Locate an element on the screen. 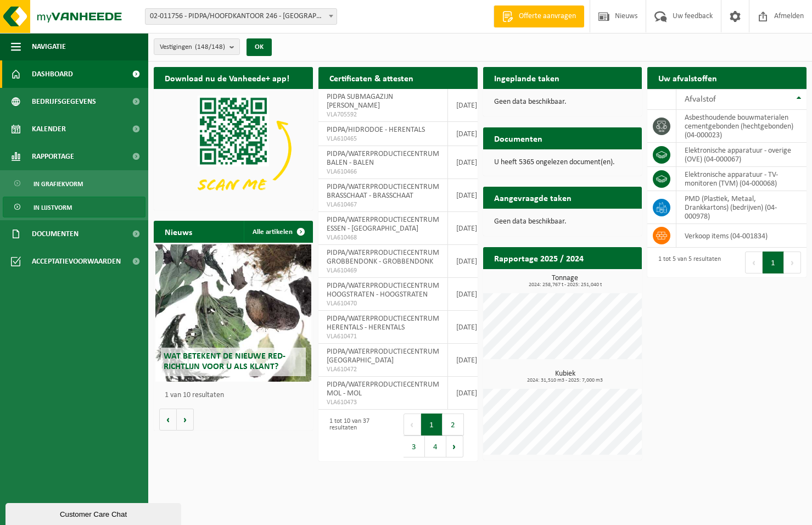 The image size is (812, 525). h2: Uw afvalstoffen is located at coordinates (687, 78).